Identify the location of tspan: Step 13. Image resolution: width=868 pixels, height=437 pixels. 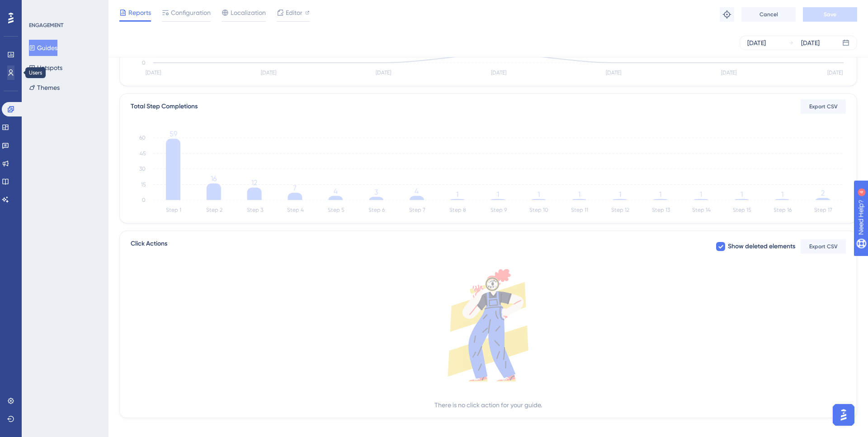
(661, 210).